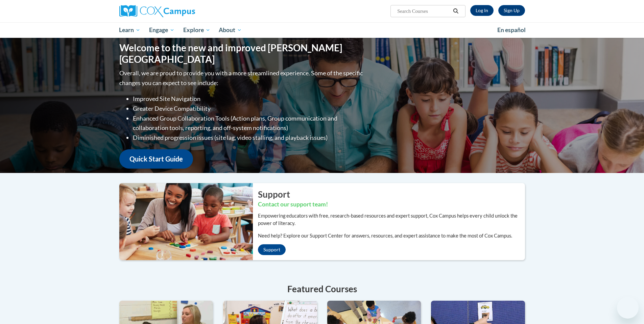  Describe the element at coordinates (391, 194) in the screenshot. I see `h2: Support` at that location.